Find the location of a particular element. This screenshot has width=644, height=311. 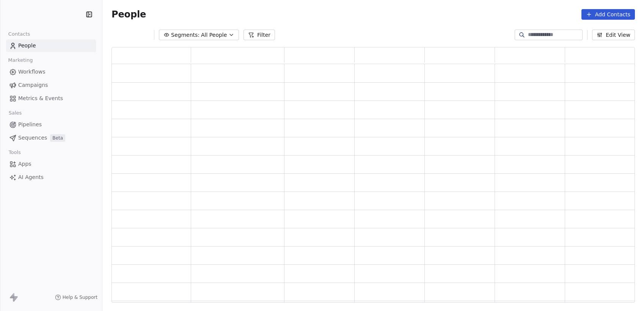

a: Metrics & Events is located at coordinates (51, 98).